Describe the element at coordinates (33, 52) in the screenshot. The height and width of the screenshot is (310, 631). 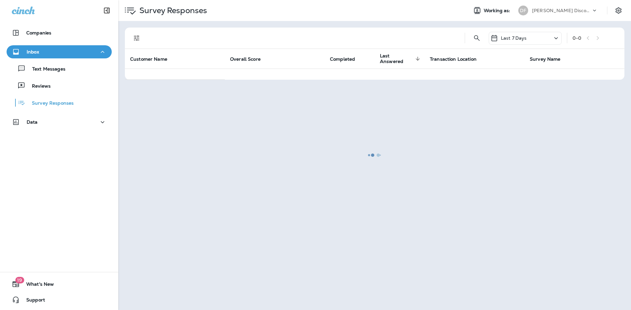
I see `p: Inbox` at that location.